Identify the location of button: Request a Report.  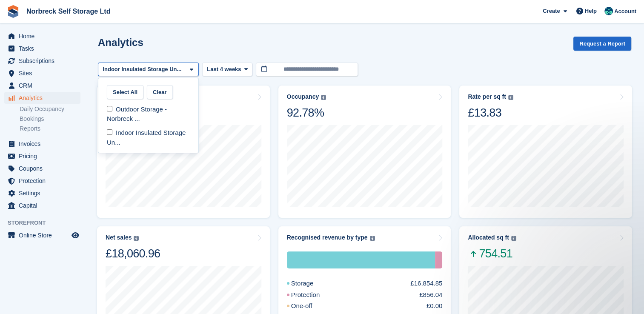
(602, 43).